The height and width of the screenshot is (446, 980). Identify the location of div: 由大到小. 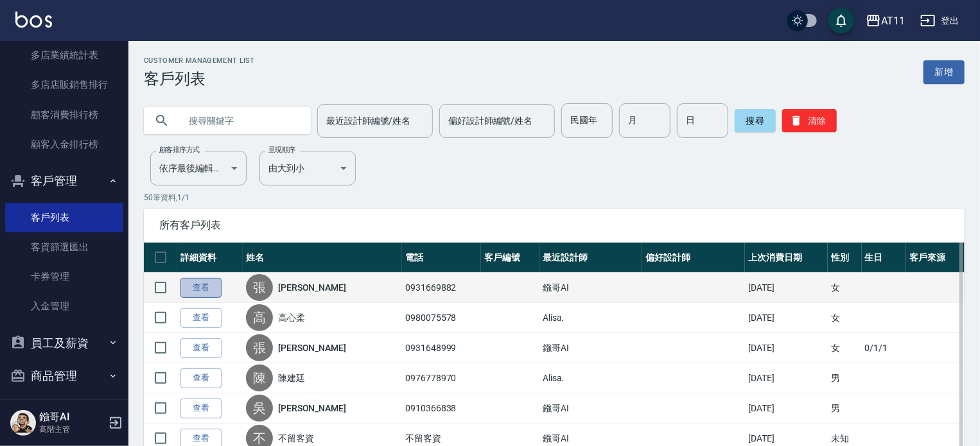
(308, 168).